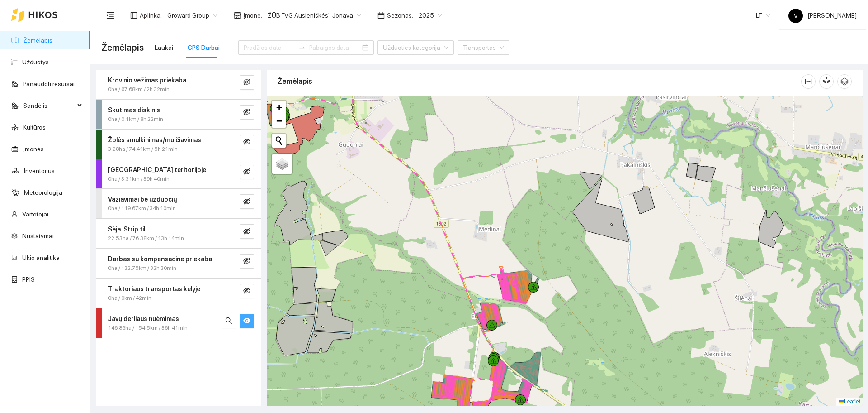 The height and width of the screenshot is (413, 868). What do you see at coordinates (49, 106) in the screenshot?
I see `span: Sandėlis` at bounding box center [49, 106].